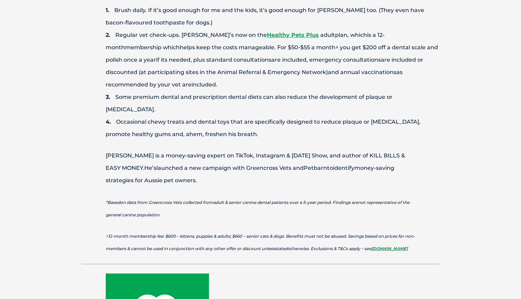 This screenshot has height=299, width=521. I want to click on span: helps keep the costs manageable. For $50-$55 a month^ you get $200 off a dental scale and polish ..., so click(272, 53).